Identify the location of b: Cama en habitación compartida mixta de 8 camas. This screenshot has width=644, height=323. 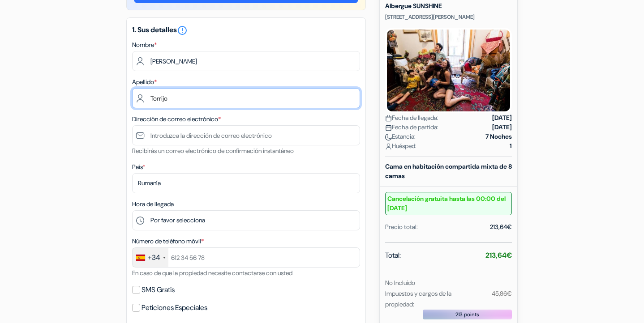
(448, 171).